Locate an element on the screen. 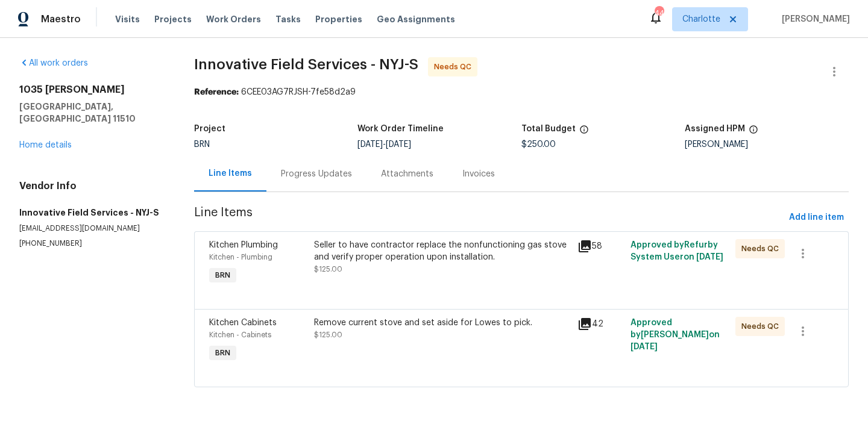  span: Work Orders is located at coordinates (233, 20).